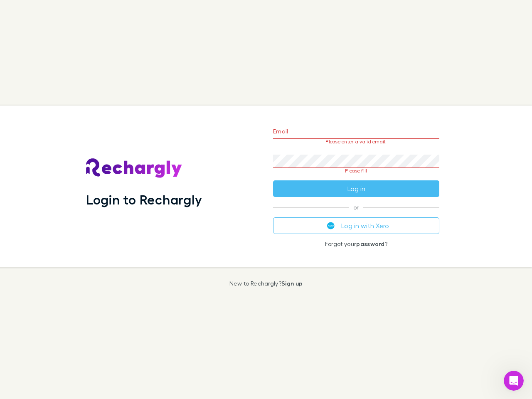  I want to click on p: New to Rechargly?, so click(266, 284).